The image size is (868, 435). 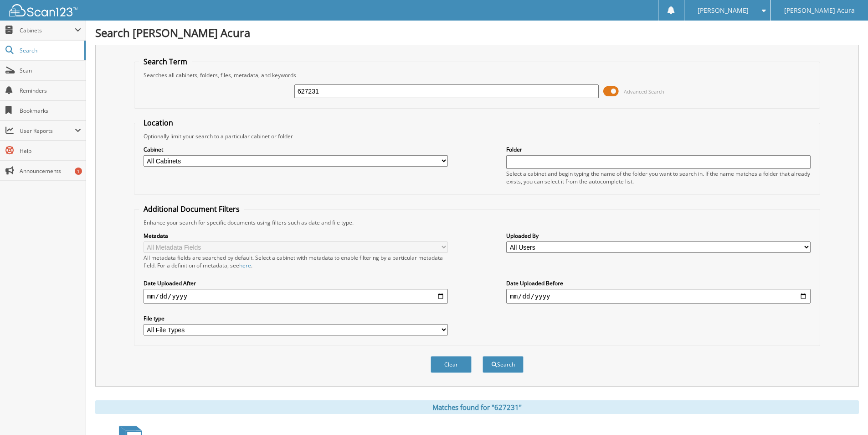 What do you see at coordinates (47, 131) in the screenshot?
I see `span: User Reports` at bounding box center [47, 131].